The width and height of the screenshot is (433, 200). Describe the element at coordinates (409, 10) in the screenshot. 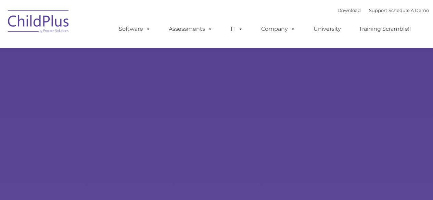

I see `a: Schedule A Demo` at that location.